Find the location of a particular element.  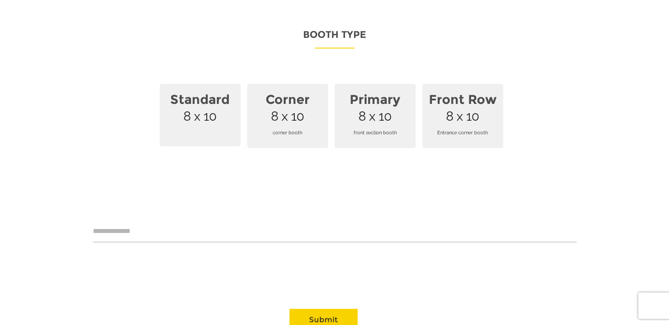

strong: Front Row is located at coordinates (463, 99).